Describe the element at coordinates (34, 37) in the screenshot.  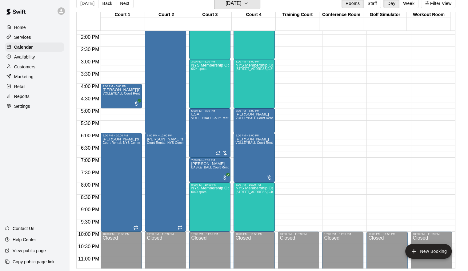
I see `a: Services` at that location.